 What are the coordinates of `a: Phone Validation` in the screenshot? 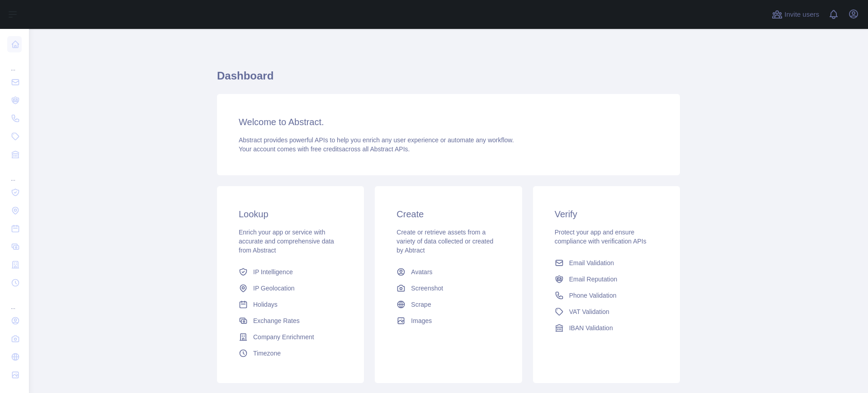 It's located at (606, 296).